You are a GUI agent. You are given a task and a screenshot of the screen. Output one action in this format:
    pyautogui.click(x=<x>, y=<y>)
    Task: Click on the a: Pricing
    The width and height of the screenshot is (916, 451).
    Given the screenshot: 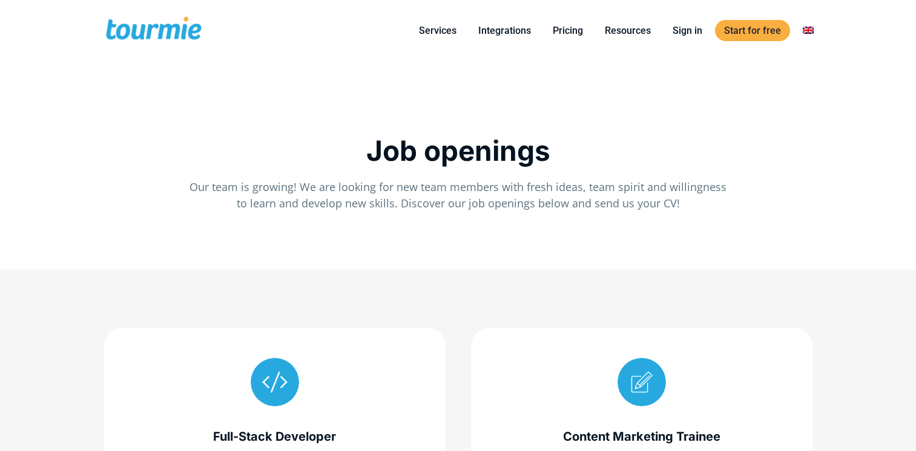 What is the action you would take?
    pyautogui.click(x=568, y=30)
    